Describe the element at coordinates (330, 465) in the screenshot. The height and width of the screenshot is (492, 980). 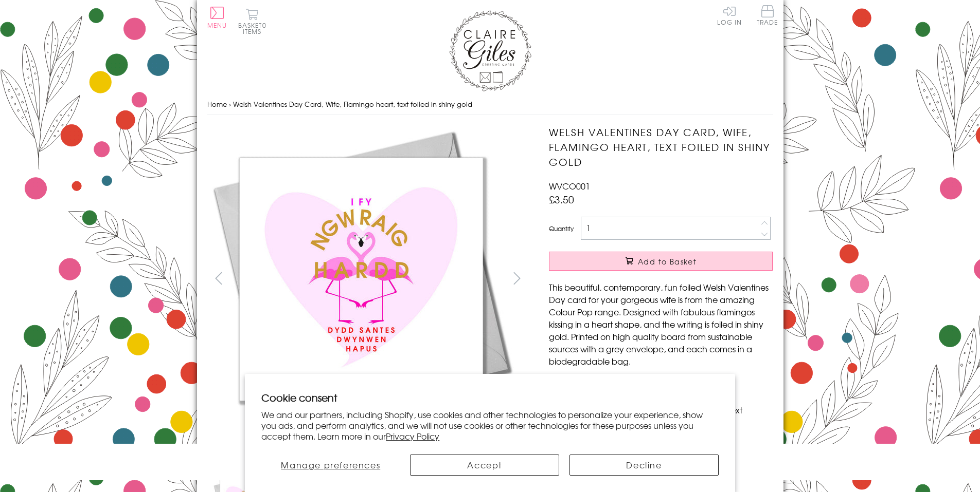
I see `span: Manage preferences` at that location.